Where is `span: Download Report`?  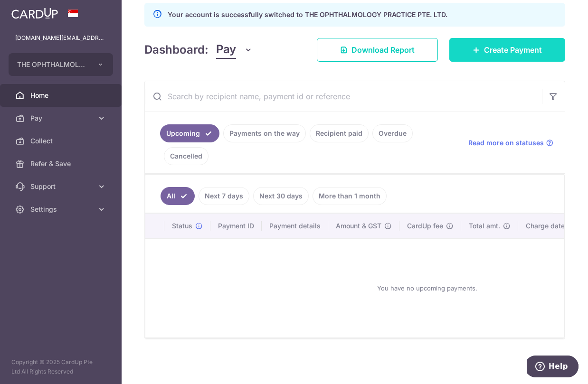 span: Download Report is located at coordinates (383, 50).